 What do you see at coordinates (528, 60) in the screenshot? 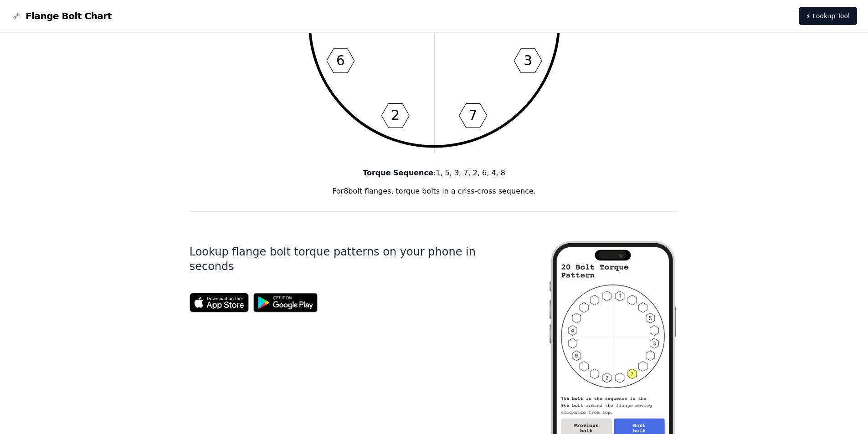
I see `text: 3` at bounding box center [528, 60].